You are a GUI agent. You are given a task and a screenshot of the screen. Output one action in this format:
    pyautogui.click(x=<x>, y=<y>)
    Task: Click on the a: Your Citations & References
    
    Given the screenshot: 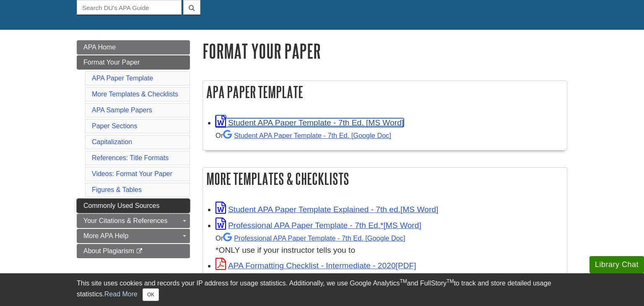 What is the action you would take?
    pyautogui.click(x=133, y=221)
    